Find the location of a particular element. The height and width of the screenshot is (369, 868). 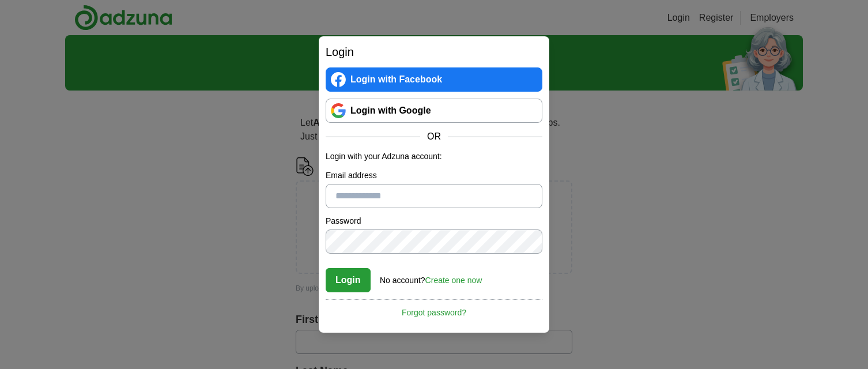

a: Login with Google is located at coordinates (434, 111).